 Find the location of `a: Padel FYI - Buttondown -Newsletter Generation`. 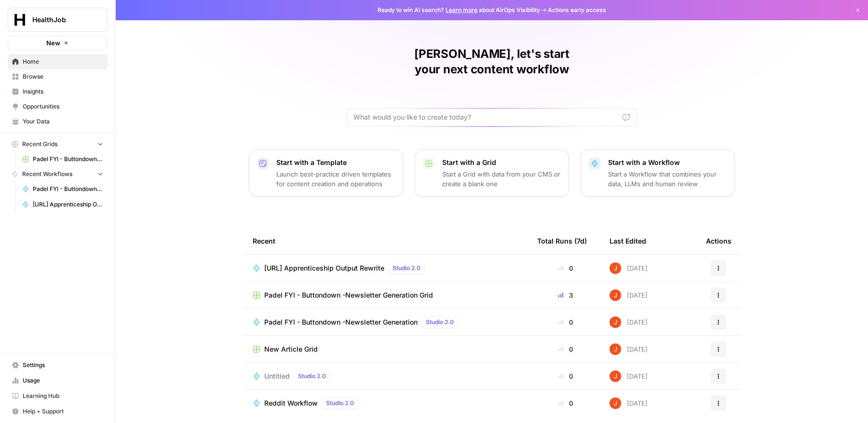

a: Padel FYI - Buttondown -Newsletter Generation is located at coordinates (63, 189).